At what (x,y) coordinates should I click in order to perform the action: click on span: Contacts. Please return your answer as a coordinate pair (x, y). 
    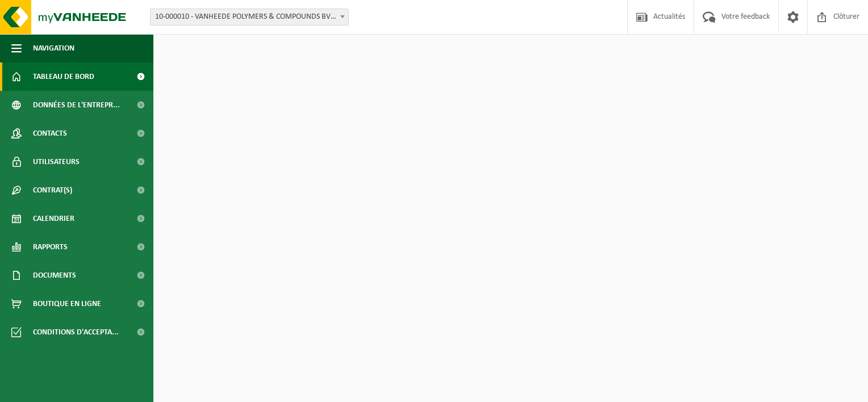
    Looking at the image, I should click on (50, 133).